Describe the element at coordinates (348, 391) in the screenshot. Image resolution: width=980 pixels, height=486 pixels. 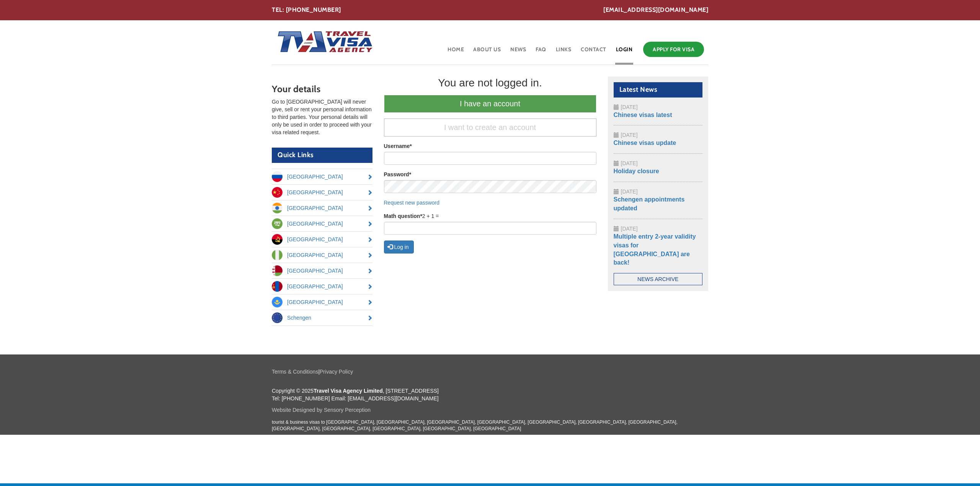
I see `strong: Travel Visa Agency Limited` at that location.